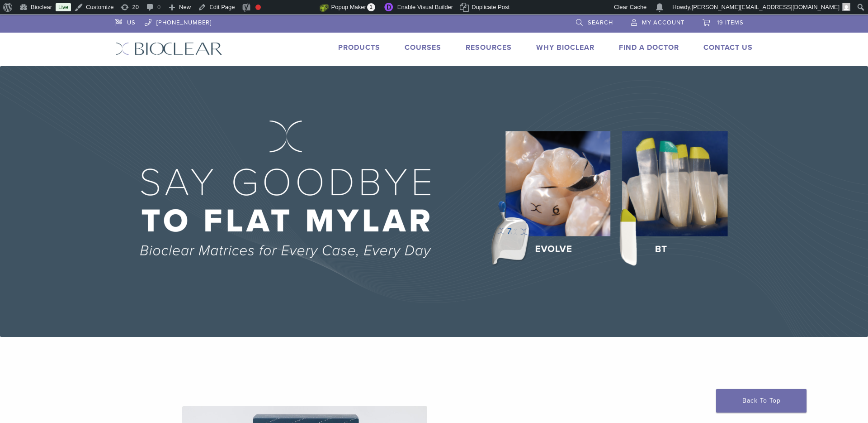 This screenshot has height=423, width=868. I want to click on a: Resources, so click(489, 47).